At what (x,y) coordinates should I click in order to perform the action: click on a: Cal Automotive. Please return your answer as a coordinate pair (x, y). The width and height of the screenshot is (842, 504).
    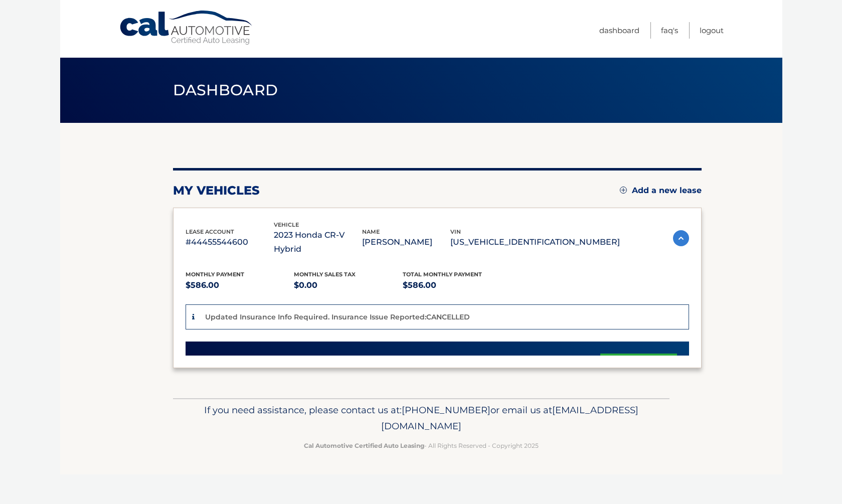
    Looking at the image, I should click on (187, 28).